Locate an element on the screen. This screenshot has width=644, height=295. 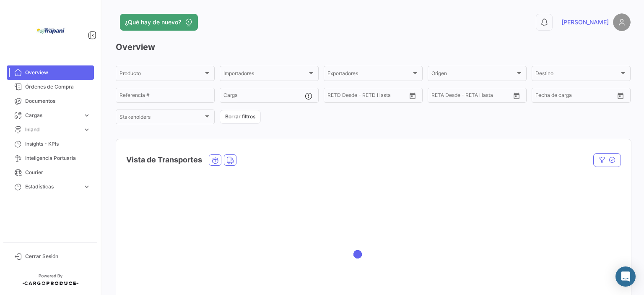
span: Documentos is located at coordinates (58, 101).